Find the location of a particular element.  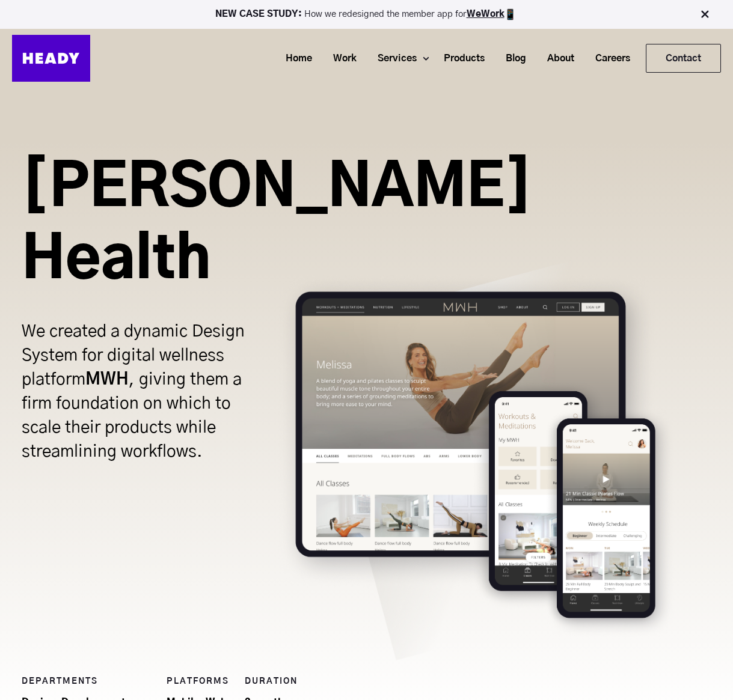

h5: DEPARTMENTS is located at coordinates (86, 682).